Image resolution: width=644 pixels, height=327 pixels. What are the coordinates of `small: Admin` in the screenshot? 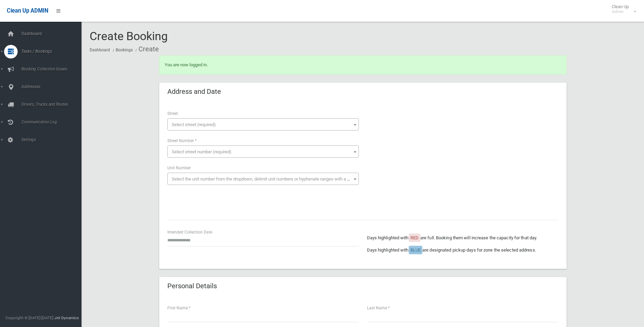 It's located at (620, 12).